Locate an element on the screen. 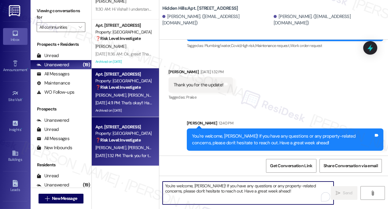 This screenshot has width=388, height=209. img: ResiDesk Logo is located at coordinates (15, 11).